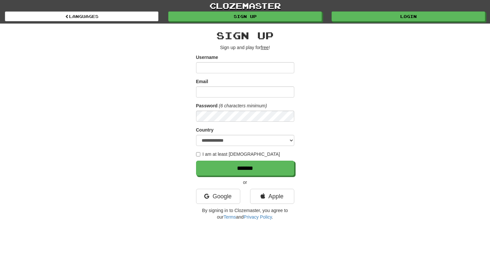 The image size is (490, 269). Describe the element at coordinates (230, 217) in the screenshot. I see `a: Terms` at that location.